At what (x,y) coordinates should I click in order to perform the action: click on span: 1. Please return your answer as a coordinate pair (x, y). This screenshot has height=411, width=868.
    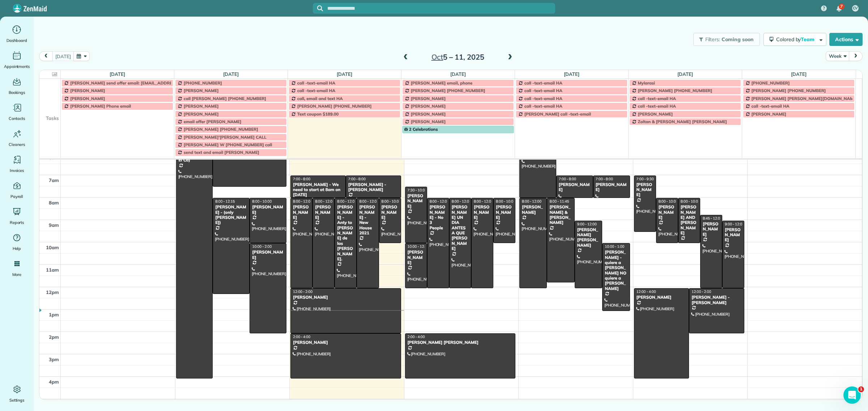
    Looking at the image, I should click on (861, 390).